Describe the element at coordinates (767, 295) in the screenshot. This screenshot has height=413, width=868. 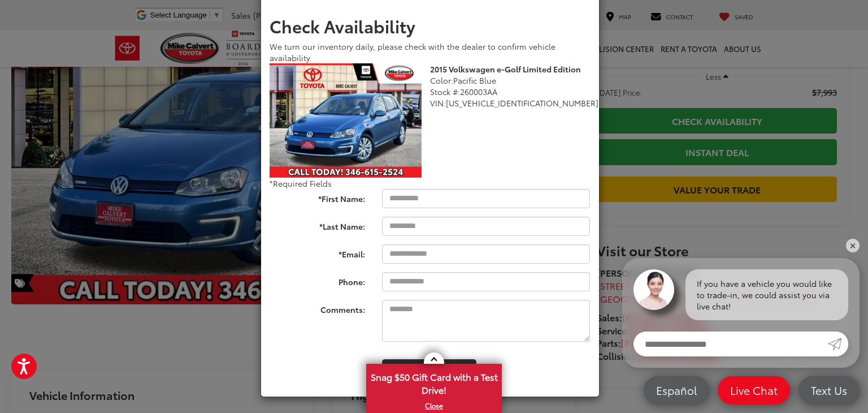
I see `div: If you have a vehicle you would like to trade-in, we could assist you via live chat!` at that location.